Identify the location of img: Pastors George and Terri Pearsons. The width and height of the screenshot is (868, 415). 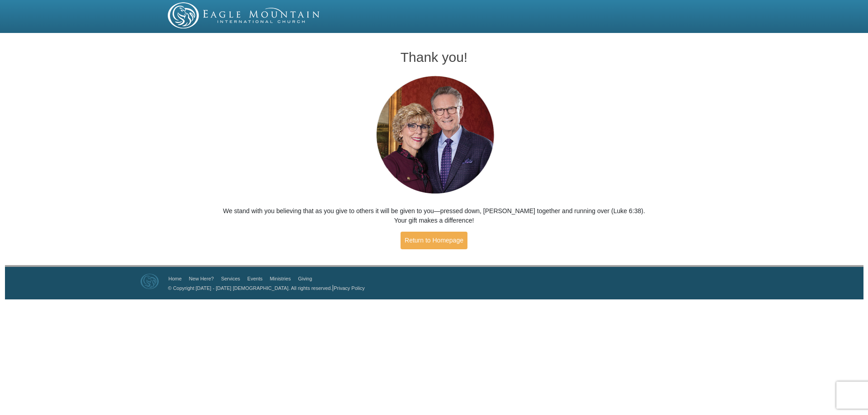
(434, 135).